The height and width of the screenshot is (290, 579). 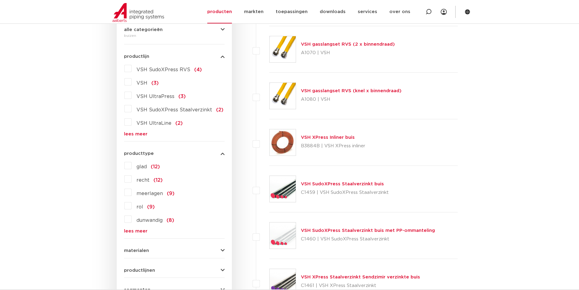 What do you see at coordinates (142, 167) in the screenshot?
I see `span: glad` at bounding box center [142, 167].